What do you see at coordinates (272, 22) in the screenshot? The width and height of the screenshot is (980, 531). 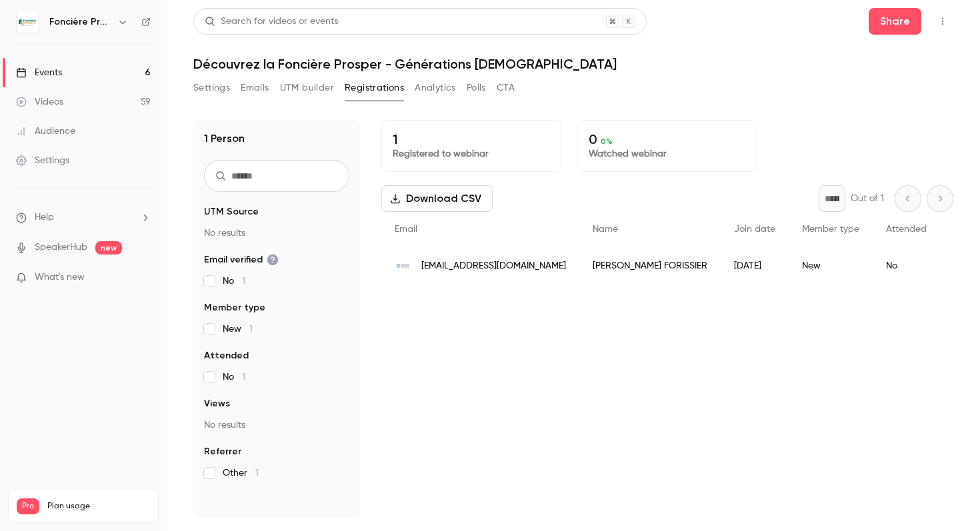 I see `div: Search for videos or events` at bounding box center [272, 22].